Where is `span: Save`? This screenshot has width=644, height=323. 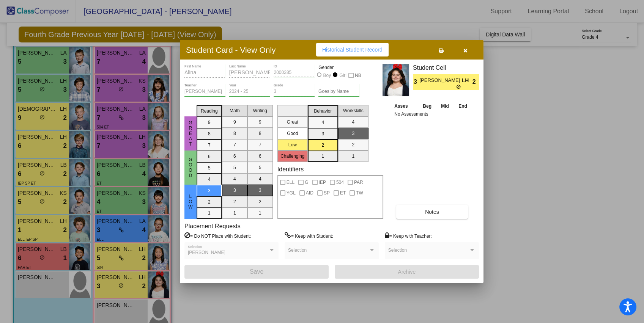 span: Save is located at coordinates (256, 272).